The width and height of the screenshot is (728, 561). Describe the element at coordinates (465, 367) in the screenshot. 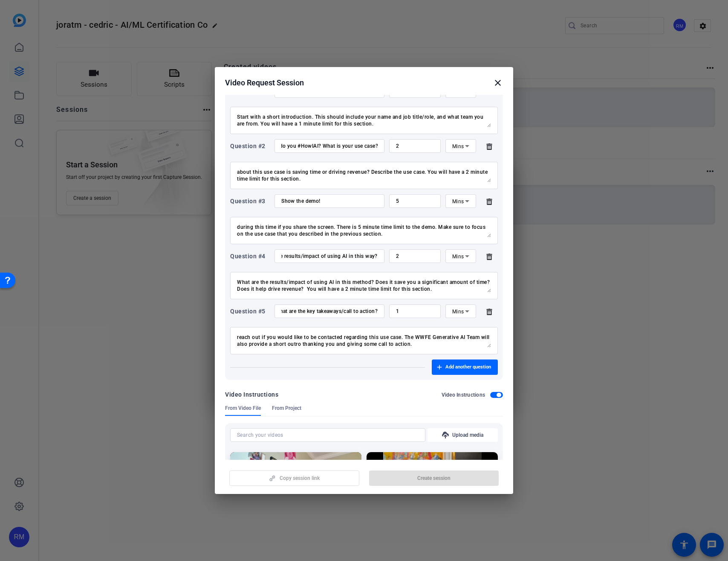

I see `button: Add another question` at that location.